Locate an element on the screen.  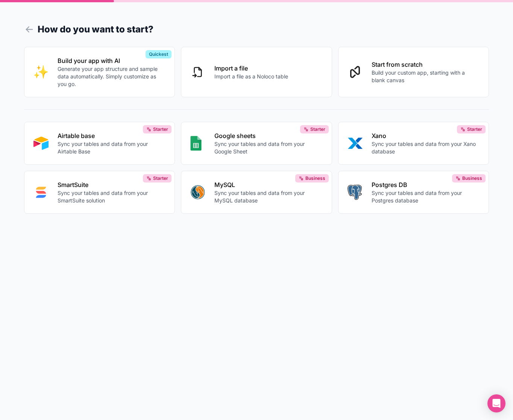
p: Sync your tables and data from your Airtable Base is located at coordinates (111, 148).